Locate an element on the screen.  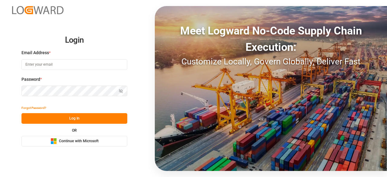
button: Log In is located at coordinates (74, 118).